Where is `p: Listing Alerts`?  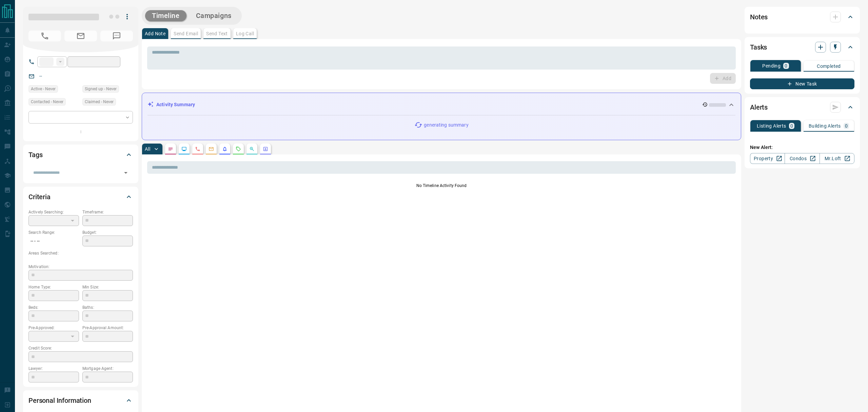 p: Listing Alerts is located at coordinates (772, 126).